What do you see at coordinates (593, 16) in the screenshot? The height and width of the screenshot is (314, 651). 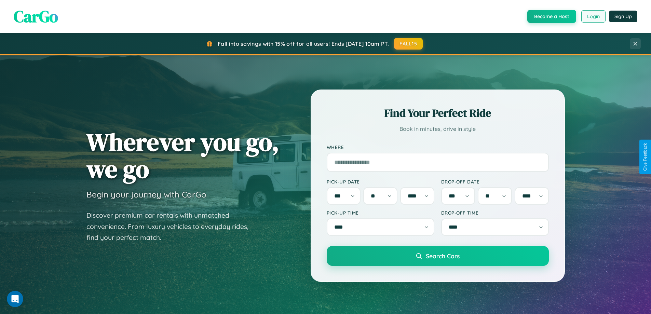 I see `button: Login` at bounding box center [593, 16].